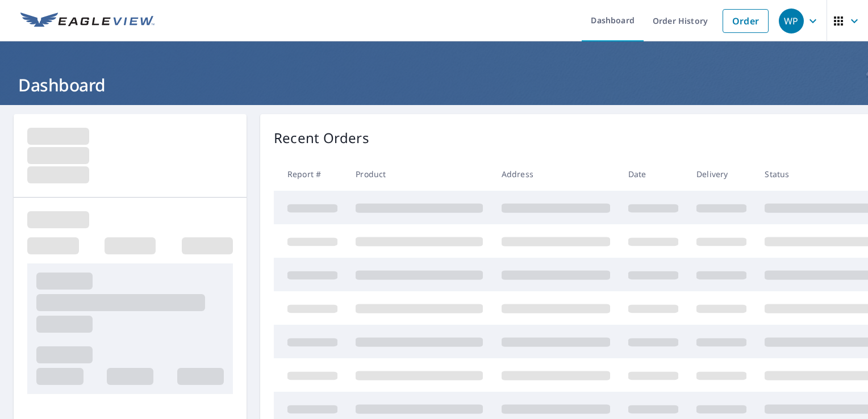 The image size is (868, 419). What do you see at coordinates (745, 21) in the screenshot?
I see `a: Order` at bounding box center [745, 21].